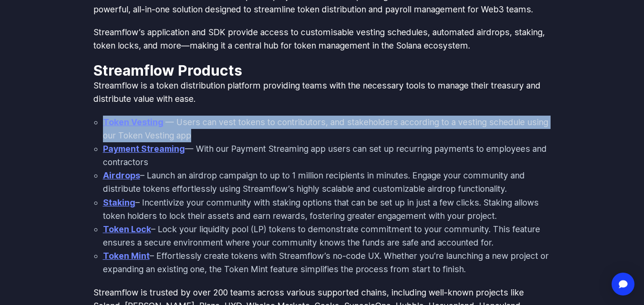  Describe the element at coordinates (322, 39) in the screenshot. I see `p: Streamflow’s application and SDK provide access to customisable vesting schedules, automated aird...` at that location.